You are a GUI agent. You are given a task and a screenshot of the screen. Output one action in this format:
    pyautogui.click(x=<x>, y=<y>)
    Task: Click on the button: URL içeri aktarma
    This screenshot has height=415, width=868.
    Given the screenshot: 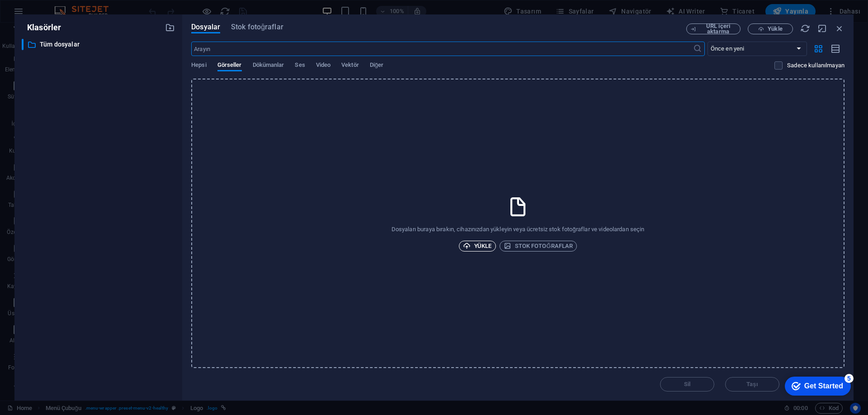 What is the action you would take?
    pyautogui.click(x=713, y=29)
    